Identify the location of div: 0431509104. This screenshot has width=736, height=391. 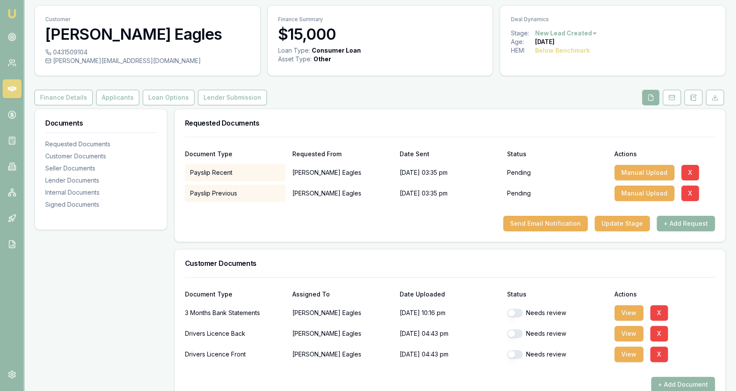
(147, 52).